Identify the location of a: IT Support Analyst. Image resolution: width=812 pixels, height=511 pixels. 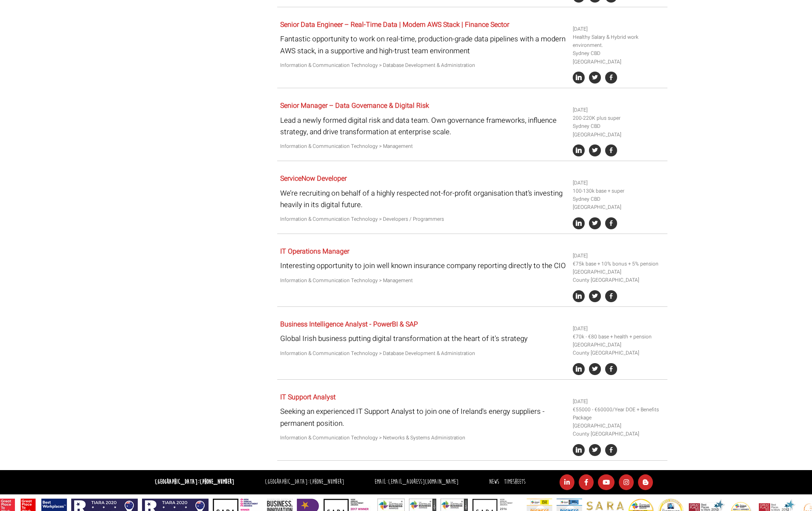
(308, 397).